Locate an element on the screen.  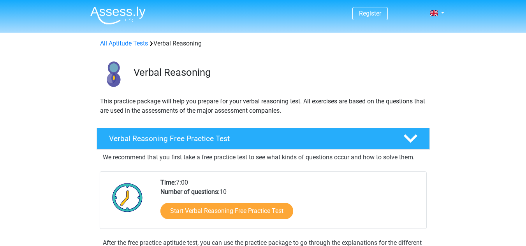
a: Register is located at coordinates (370, 13).